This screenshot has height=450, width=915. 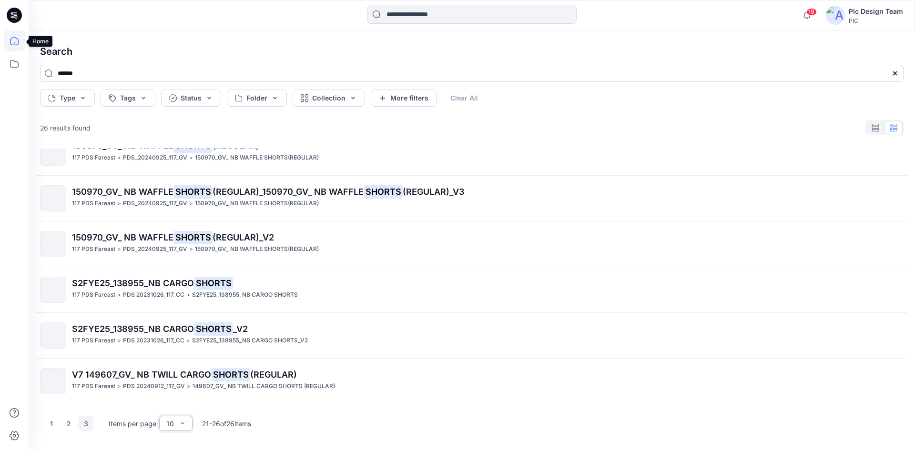 What do you see at coordinates (257, 98) in the screenshot?
I see `button: Folder` at bounding box center [257, 98].